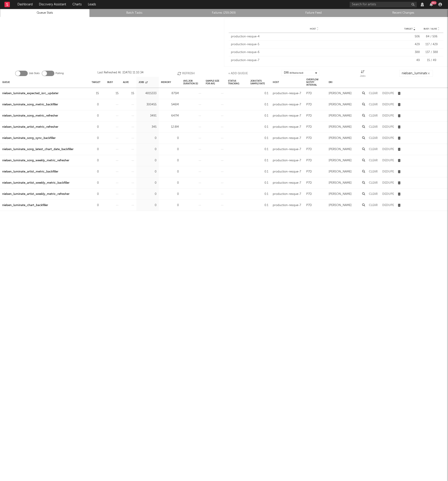 This screenshot has width=448, height=481. Describe the element at coordinates (30, 93) in the screenshot. I see `a: nielsen_luminate_expected_isrc_updater` at that location.